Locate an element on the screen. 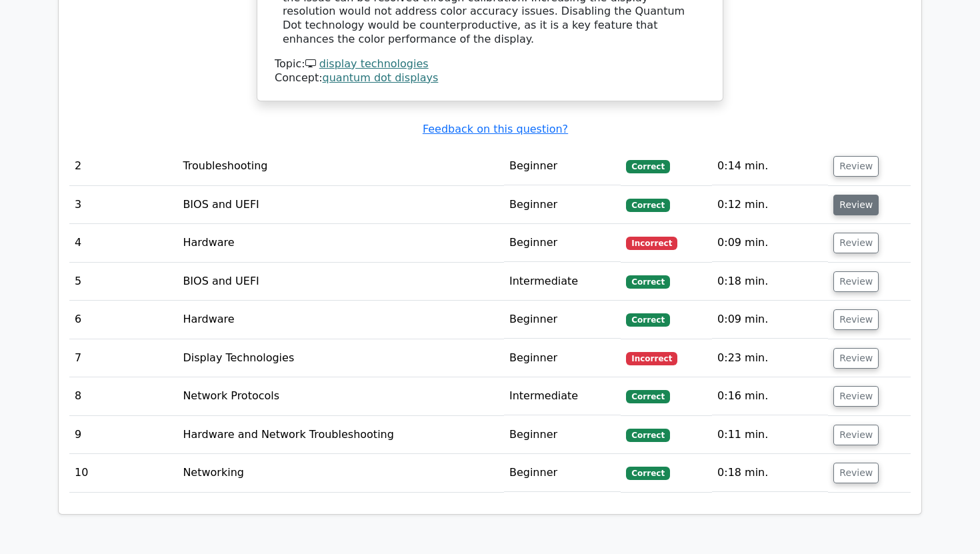 The height and width of the screenshot is (554, 980). td: 0:23 min. is located at coordinates (770, 358).